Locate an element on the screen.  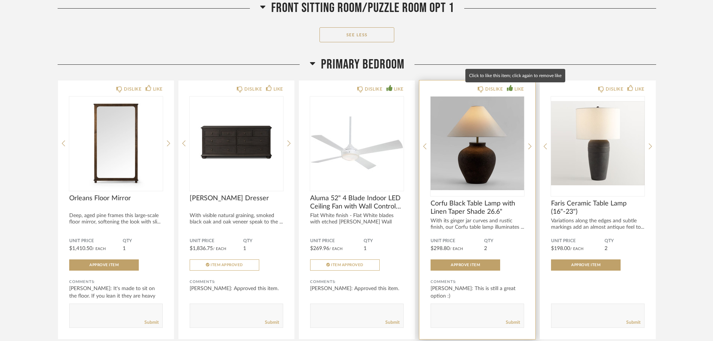
span: Corfu Black Table Lamp with Linen Taper Shade 26.6" is located at coordinates (477, 208).